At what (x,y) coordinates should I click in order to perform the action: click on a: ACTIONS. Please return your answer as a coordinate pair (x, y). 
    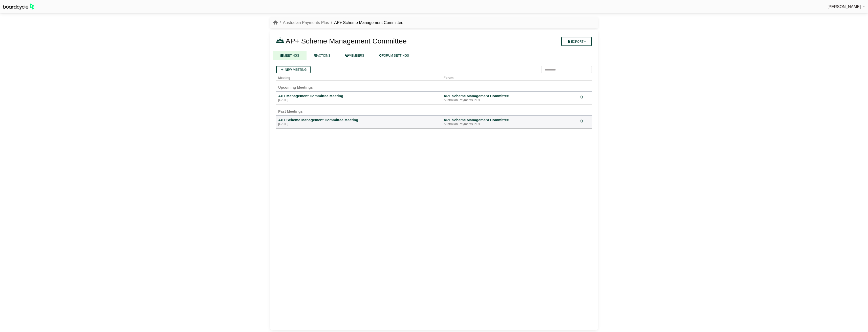
    Looking at the image, I should click on (322, 56).